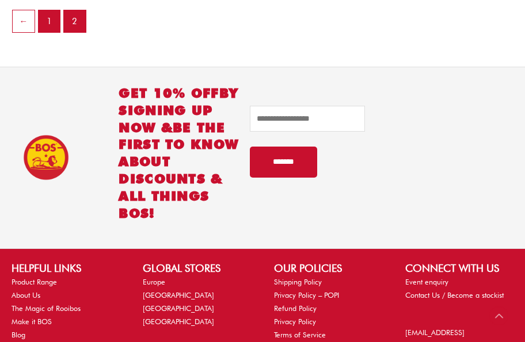 The width and height of the screenshot is (525, 342). What do you see at coordinates (178, 153) in the screenshot?
I see `h2: GET 10% OFF be the first to know about discounts & all things BOS!` at bounding box center [178, 153].